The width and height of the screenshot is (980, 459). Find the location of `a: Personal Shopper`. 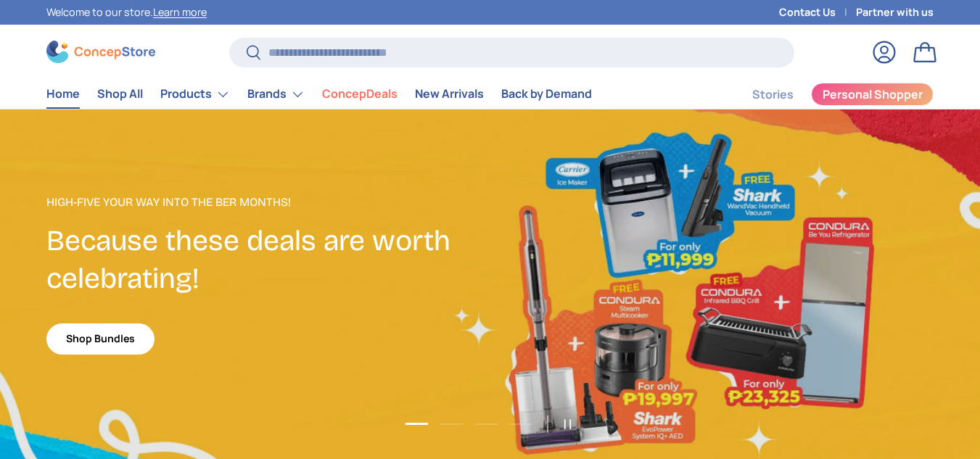

a: Personal Shopper is located at coordinates (872, 94).